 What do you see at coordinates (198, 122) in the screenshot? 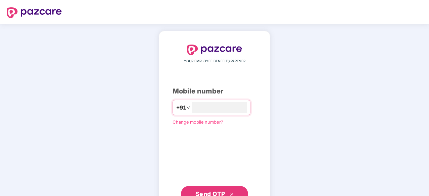
I see `a: Change mobile number?` at bounding box center [198, 122].